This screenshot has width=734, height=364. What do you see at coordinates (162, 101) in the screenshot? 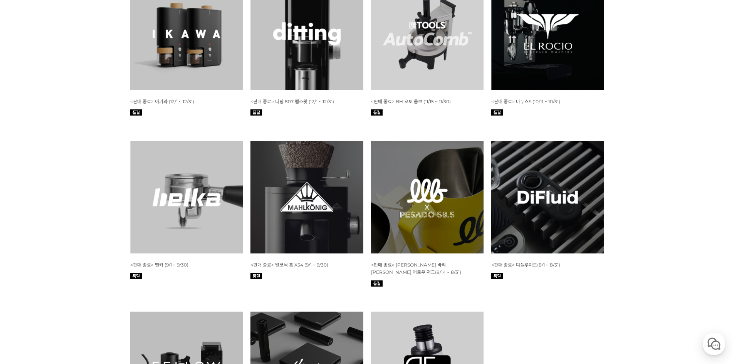
I see `span: <판매 종료> 이카와 (12/1 ~ 12/31)` at bounding box center [162, 101].